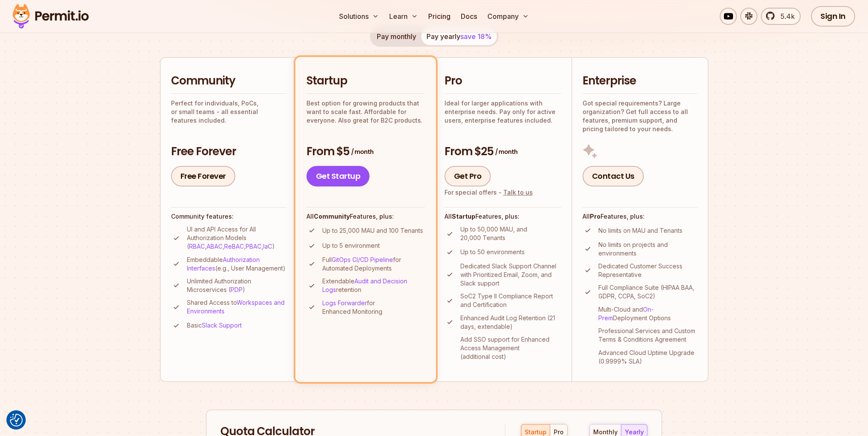  I want to click on button: Company, so click(508, 17).